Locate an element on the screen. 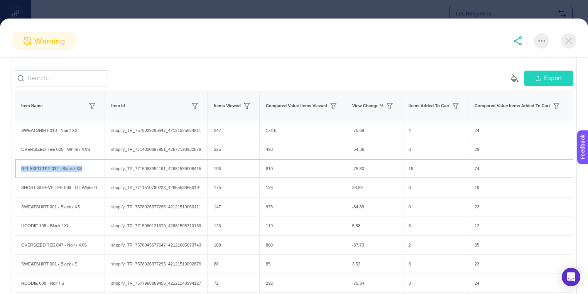  div: Open Intercom Messenger is located at coordinates (571, 277).